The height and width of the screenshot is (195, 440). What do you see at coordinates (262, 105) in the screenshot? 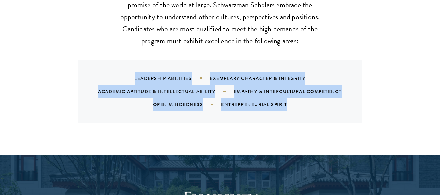
I see `div: Entrepreneurial Spirit` at bounding box center [262, 105].